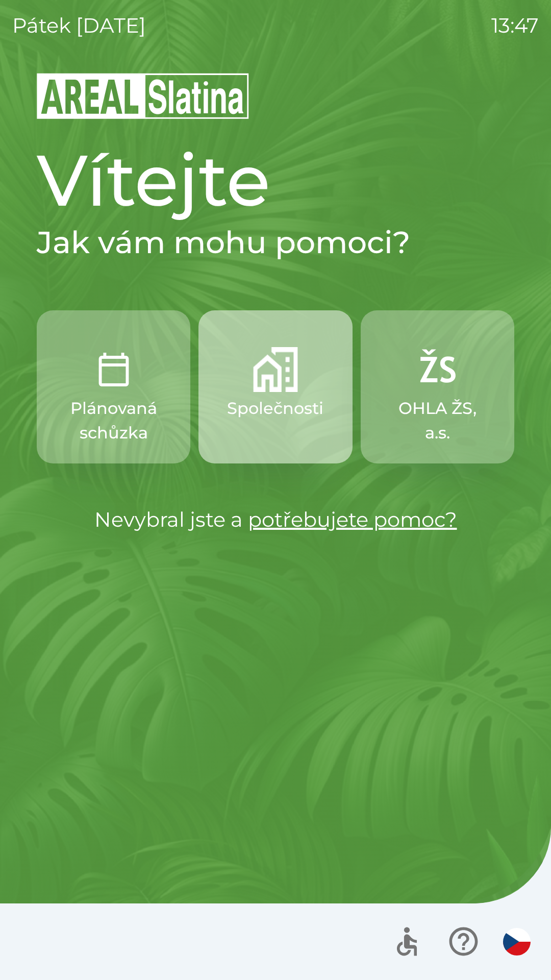  What do you see at coordinates (113, 421) in the screenshot?
I see `p: Plánovaná schůzka` at bounding box center [113, 421].